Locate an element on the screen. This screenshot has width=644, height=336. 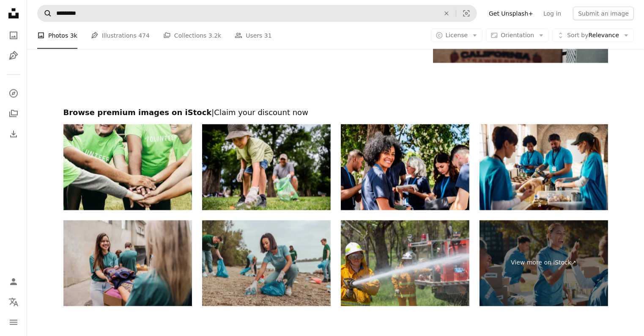
button: License is located at coordinates (457, 36).